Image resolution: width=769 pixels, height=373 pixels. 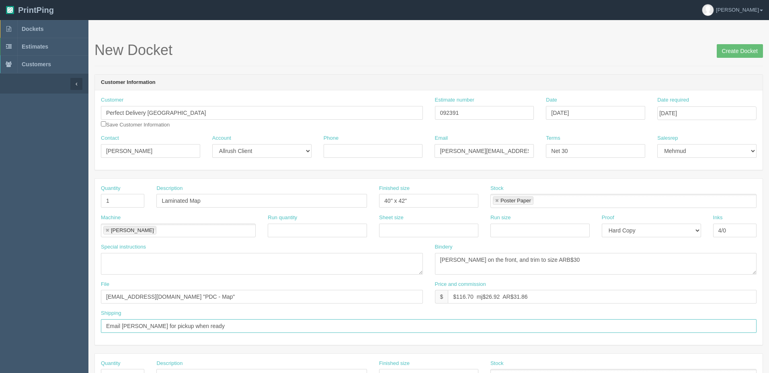 What do you see at coordinates (667, 138) in the screenshot?
I see `label: Salesrep` at bounding box center [667, 138].